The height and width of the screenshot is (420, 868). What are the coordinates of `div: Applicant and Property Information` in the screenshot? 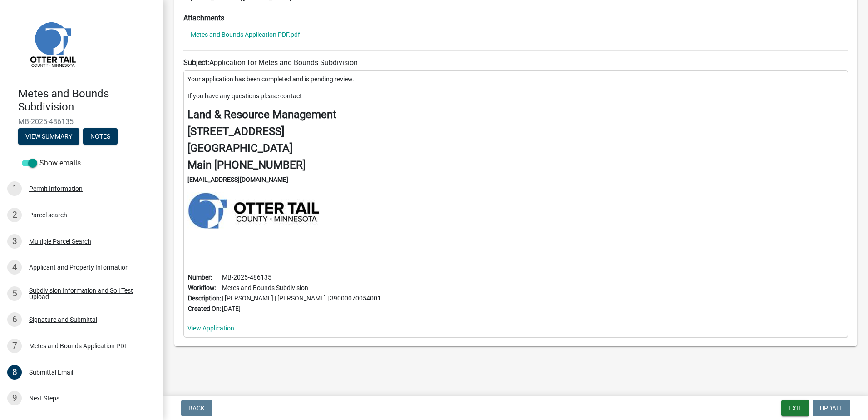 It's located at (79, 267).